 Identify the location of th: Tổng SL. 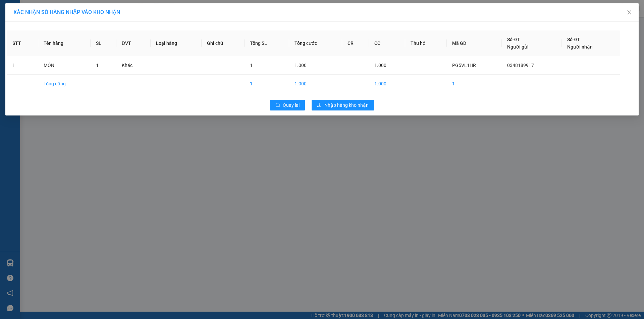
(266, 43).